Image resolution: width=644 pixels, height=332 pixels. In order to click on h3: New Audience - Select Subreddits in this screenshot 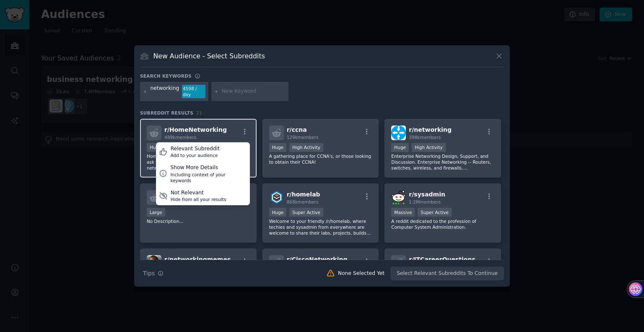, I will do `click(209, 56)`.